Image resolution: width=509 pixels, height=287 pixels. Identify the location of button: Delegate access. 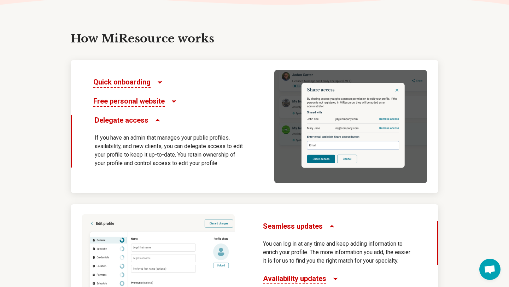
(128, 120).